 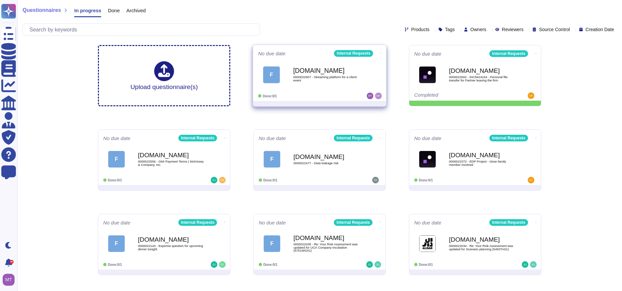 I want to click on span: Reviewers, so click(x=512, y=29).